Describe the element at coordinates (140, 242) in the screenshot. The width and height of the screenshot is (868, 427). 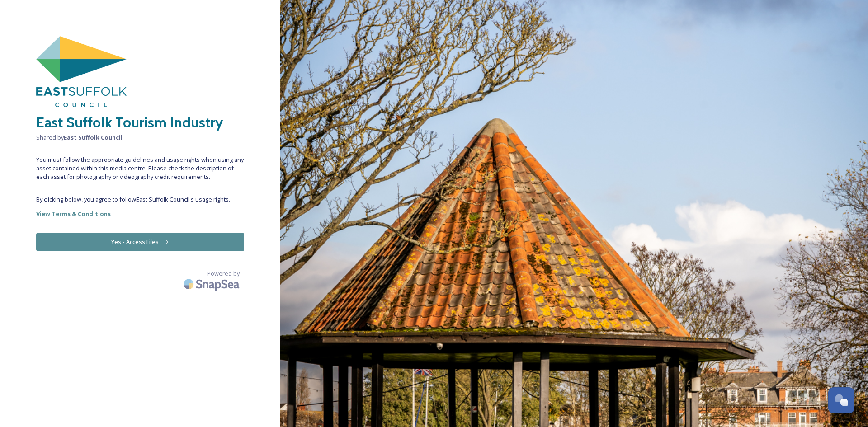
I see `button: Yes - Access Files` at that location.